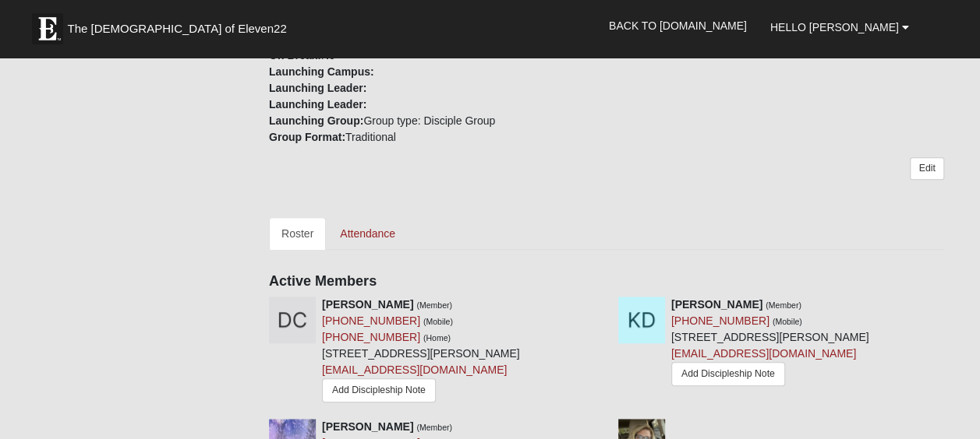 This screenshot has width=980, height=439. I want to click on a: Attendance, so click(367, 233).